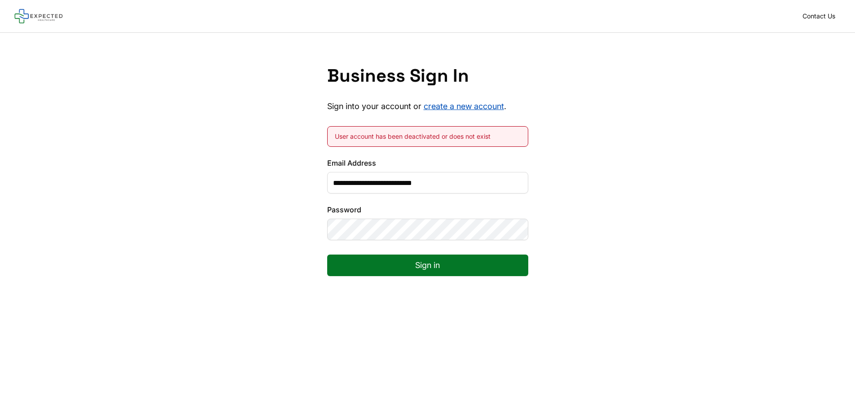  What do you see at coordinates (428, 76) in the screenshot?
I see `h1: Business Sign In` at bounding box center [428, 76].